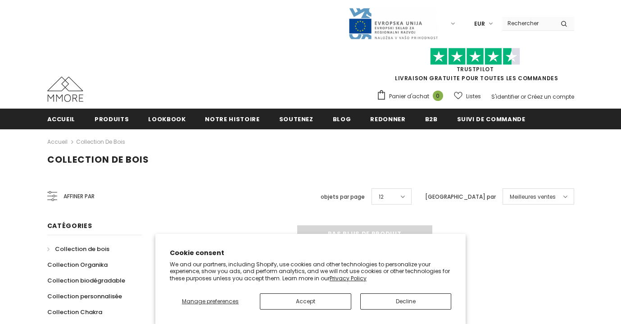 The width and height of the screenshot is (621, 324). What do you see at coordinates (112, 118) in the screenshot?
I see `a: Produits` at bounding box center [112, 118].